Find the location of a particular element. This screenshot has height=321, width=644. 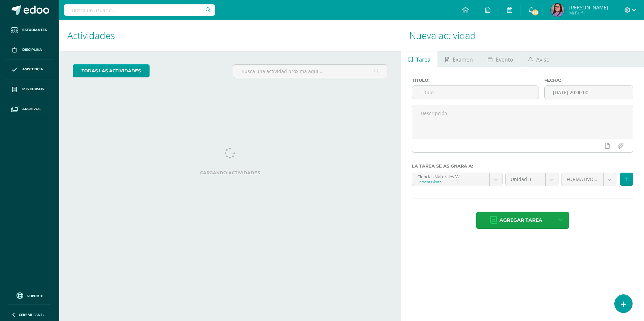

img: d76661cb19da47c8721aaba634ec83f7.png is located at coordinates (558, 10).